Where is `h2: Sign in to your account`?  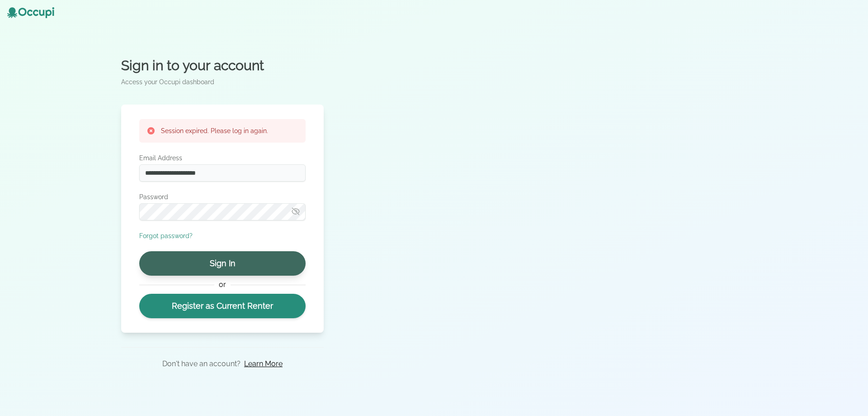
h2: Sign in to your account is located at coordinates (222, 66).